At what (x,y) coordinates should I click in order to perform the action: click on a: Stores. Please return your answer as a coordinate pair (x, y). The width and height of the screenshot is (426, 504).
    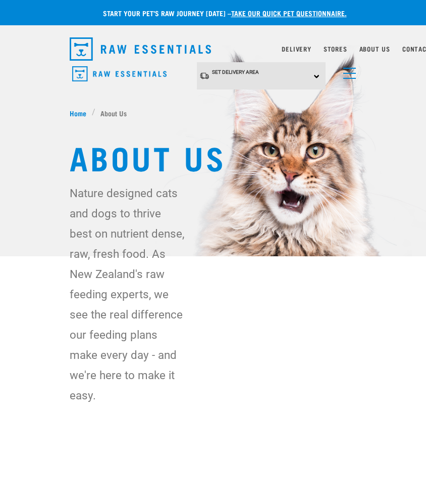
    Looking at the image, I should click on (335, 48).